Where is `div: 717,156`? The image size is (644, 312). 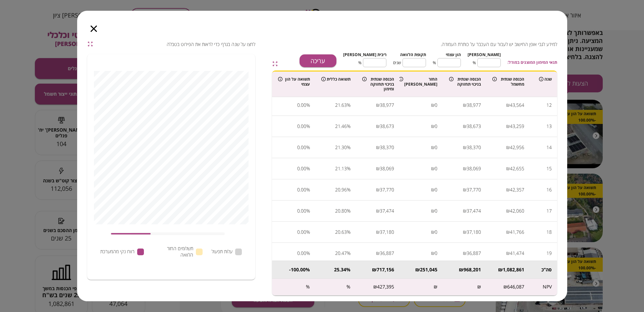 div: 717,156 is located at coordinates (385, 269).